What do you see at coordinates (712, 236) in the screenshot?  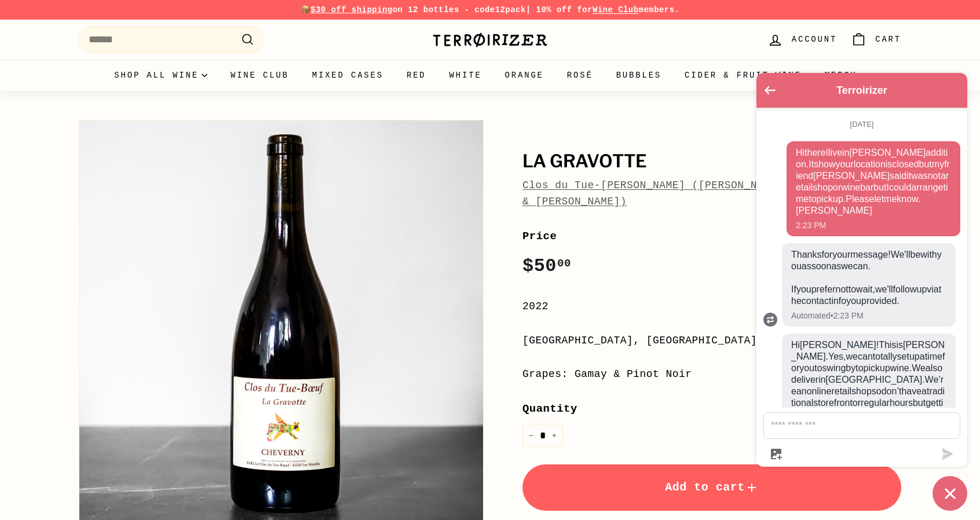 I see `label: Price` at bounding box center [712, 236].